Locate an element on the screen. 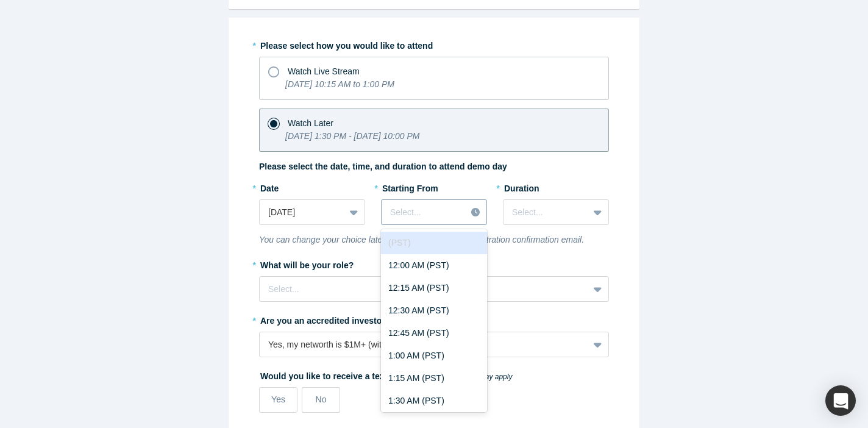 This screenshot has height=428, width=868. span: Watch Live Stream is located at coordinates (323, 71).